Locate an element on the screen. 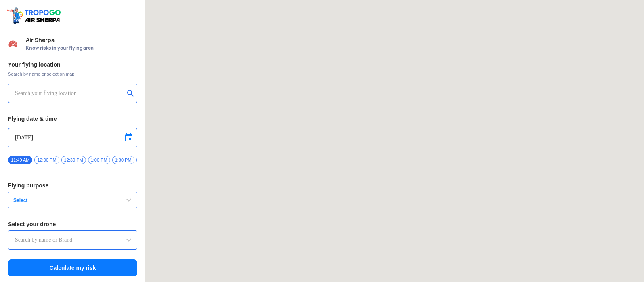  span: Know risks in your flying area is located at coordinates (82, 48).